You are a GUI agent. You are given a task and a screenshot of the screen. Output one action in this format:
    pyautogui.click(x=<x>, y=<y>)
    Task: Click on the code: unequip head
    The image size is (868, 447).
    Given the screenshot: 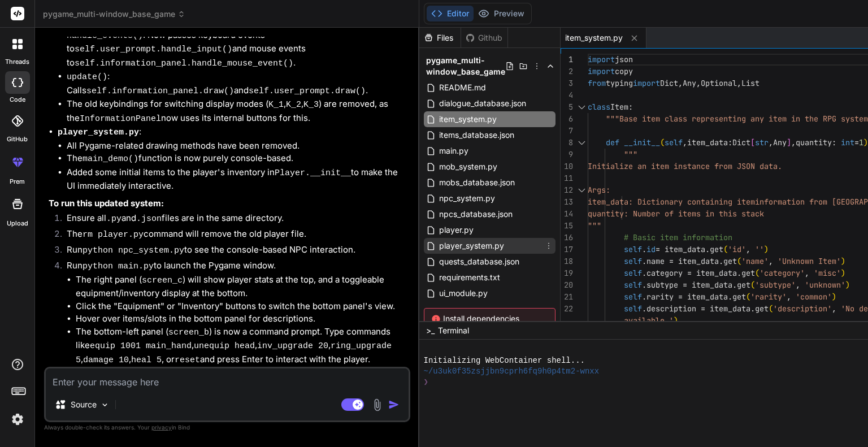 What is the action you would take?
    pyautogui.click(x=225, y=346)
    